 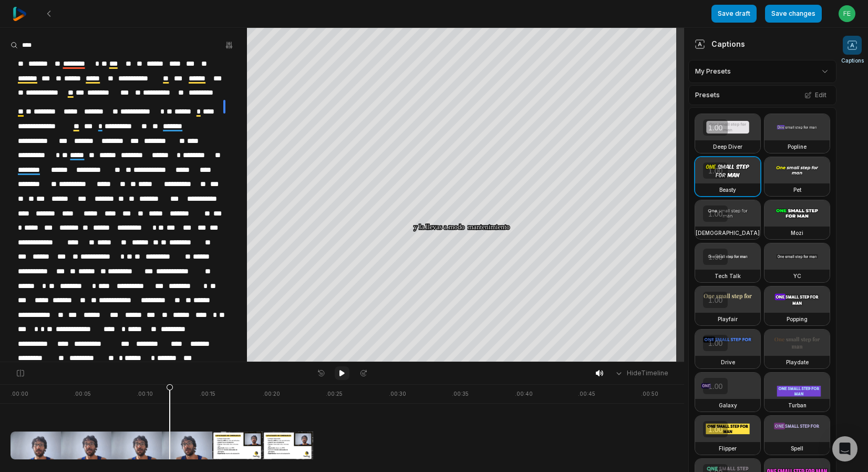 What do you see at coordinates (797, 448) in the screenshot?
I see `h3: Spell` at bounding box center [797, 448].